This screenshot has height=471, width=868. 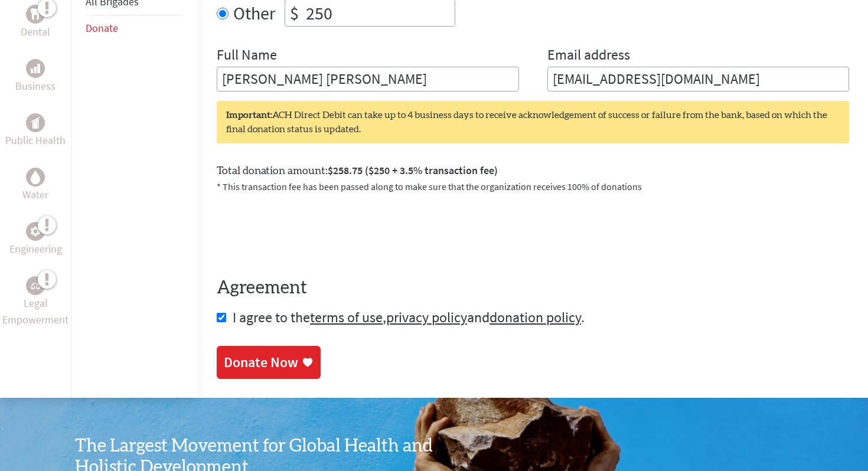 What do you see at coordinates (533, 187) in the screenshot?
I see `p: * This transaction fee has been passed along to make sure that the organization receives 100% of ...` at bounding box center [533, 187].